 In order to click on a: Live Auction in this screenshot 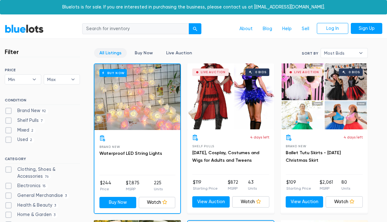, I will do `click(179, 53)`.